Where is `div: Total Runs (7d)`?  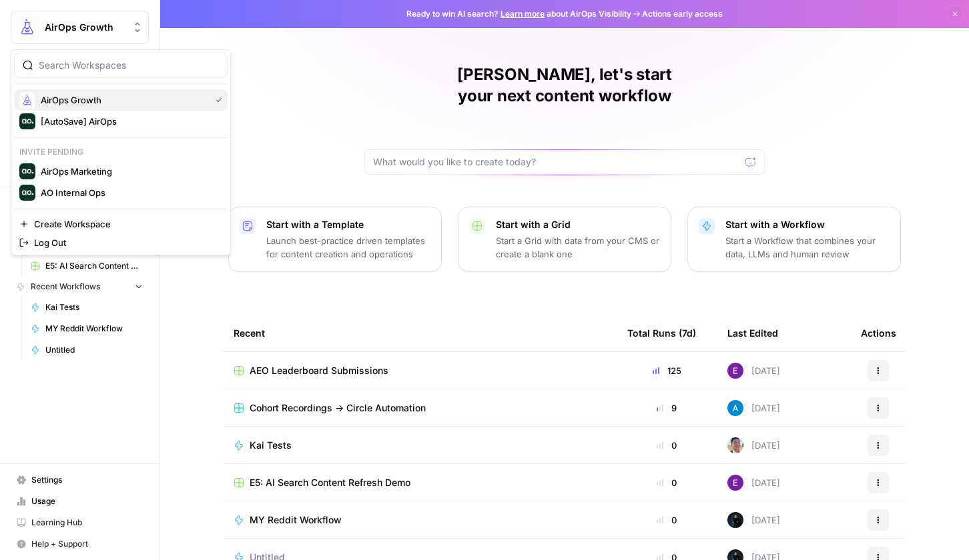 div: Total Runs (7d) is located at coordinates (661, 332).